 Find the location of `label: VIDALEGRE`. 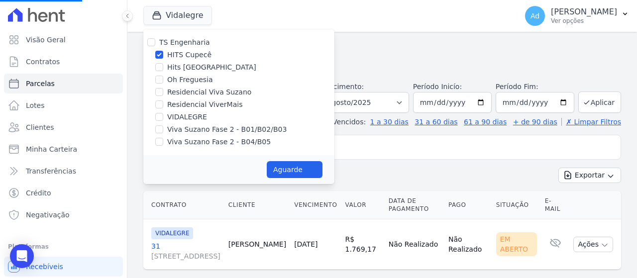

label: VIDALEGRE is located at coordinates (187, 117).